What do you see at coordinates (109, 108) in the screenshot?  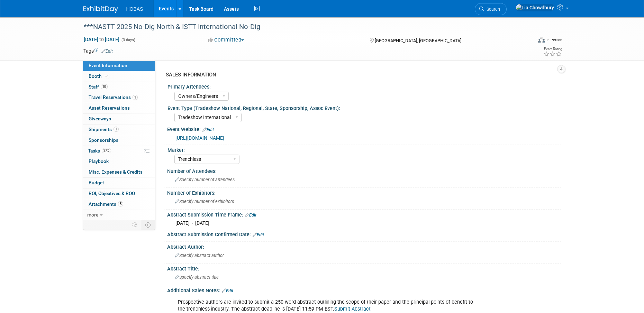 I see `span: Asset Reservations` at bounding box center [109, 108].